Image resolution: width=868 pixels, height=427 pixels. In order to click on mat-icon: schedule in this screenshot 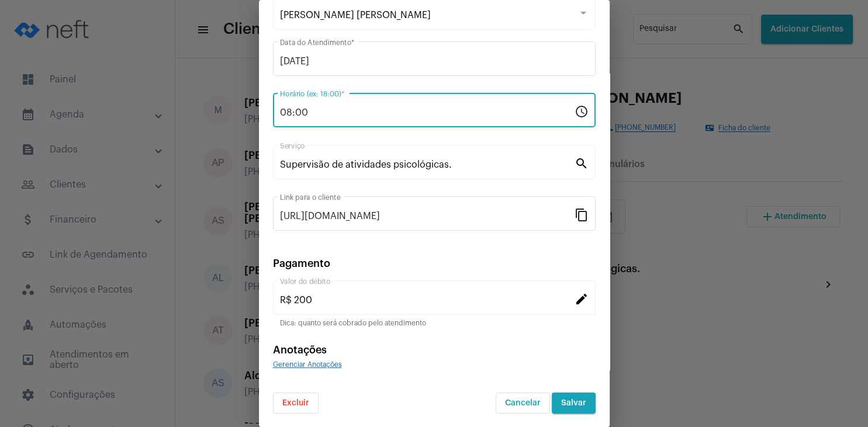, I will do `click(582, 111)`.